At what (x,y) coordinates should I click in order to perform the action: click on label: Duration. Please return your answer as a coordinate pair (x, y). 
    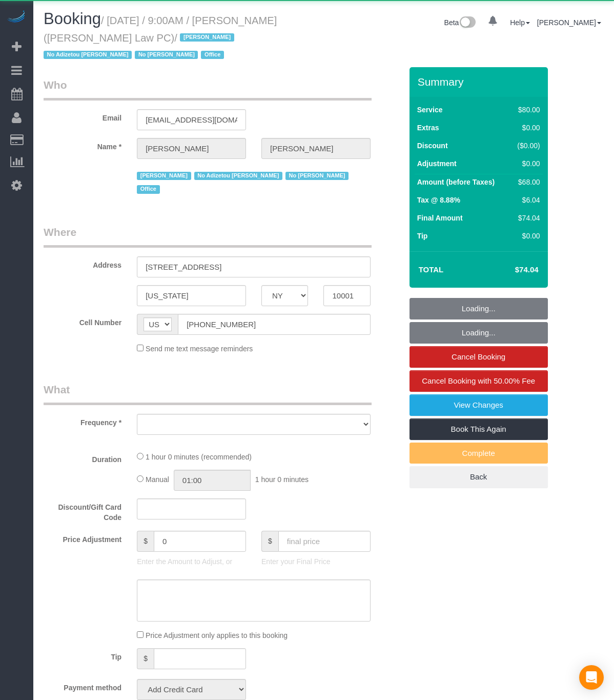
    Looking at the image, I should click on (83, 457).